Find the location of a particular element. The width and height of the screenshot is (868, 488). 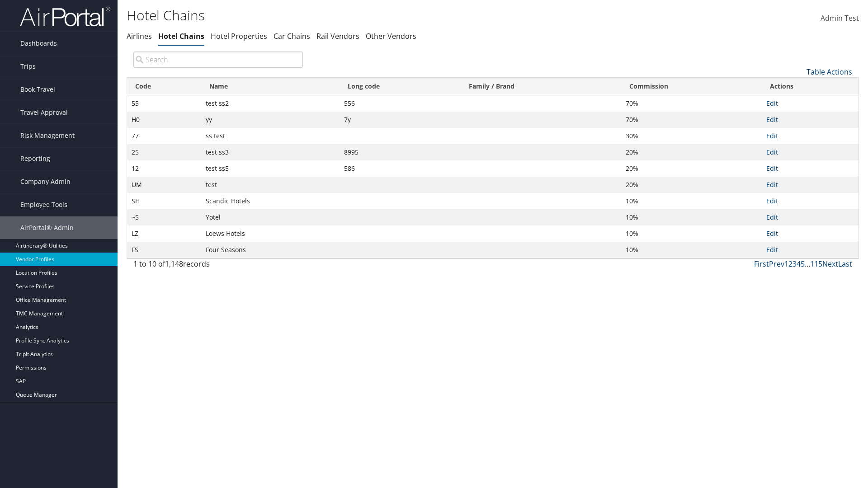

th: Commission: activate to sort column ascending is located at coordinates (691, 86).